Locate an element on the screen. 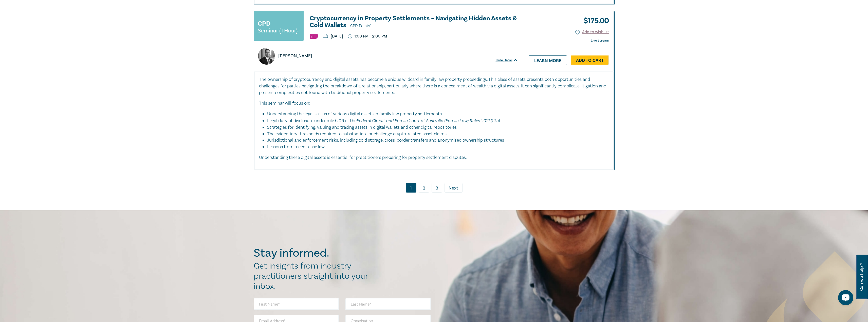 This screenshot has width=868, height=322. h3: CPD is located at coordinates (264, 24).